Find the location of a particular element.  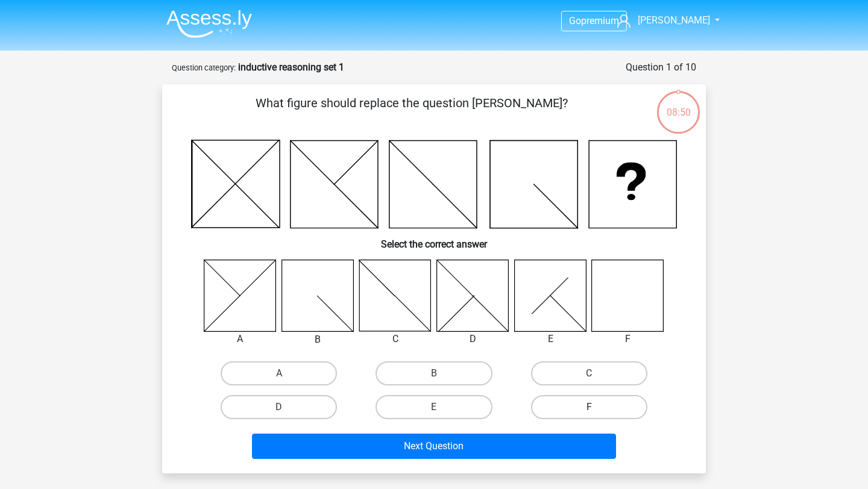

label: C is located at coordinates (589, 373).